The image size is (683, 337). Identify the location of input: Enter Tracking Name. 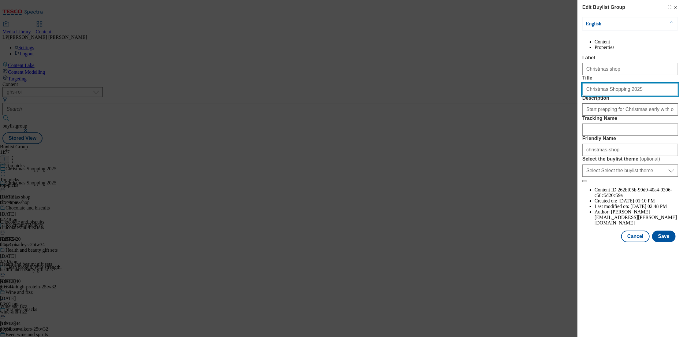
(630, 130).